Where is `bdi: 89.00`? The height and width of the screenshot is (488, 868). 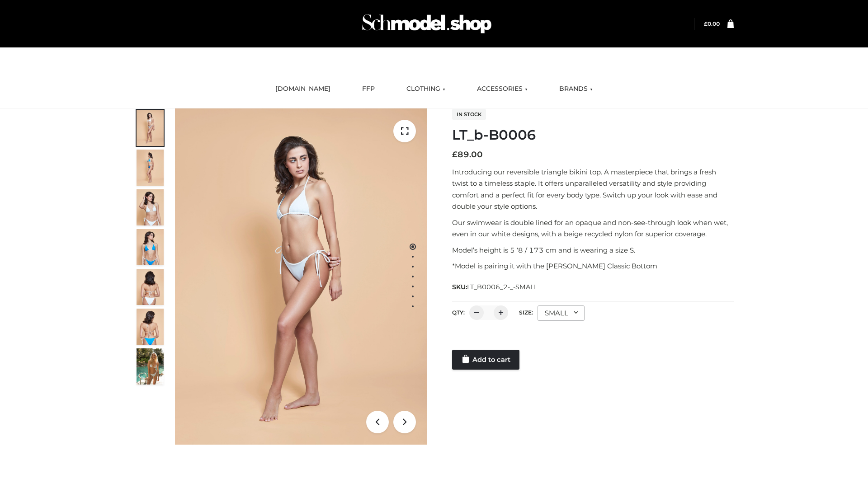
bdi: 89.00 is located at coordinates (467, 154).